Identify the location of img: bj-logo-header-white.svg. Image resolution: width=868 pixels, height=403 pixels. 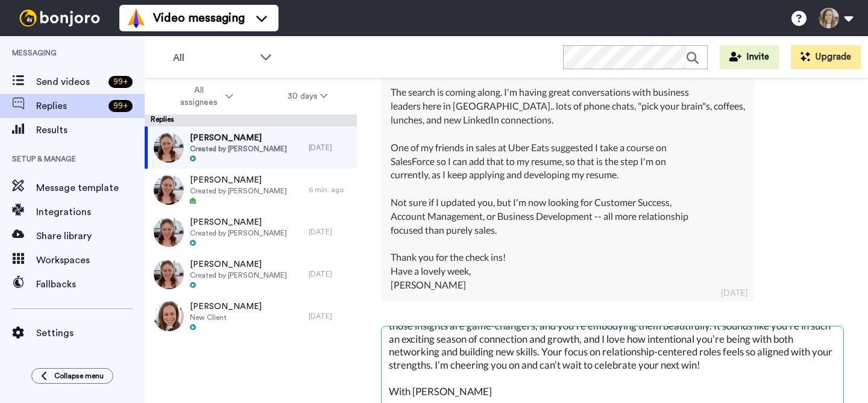
(60, 18).